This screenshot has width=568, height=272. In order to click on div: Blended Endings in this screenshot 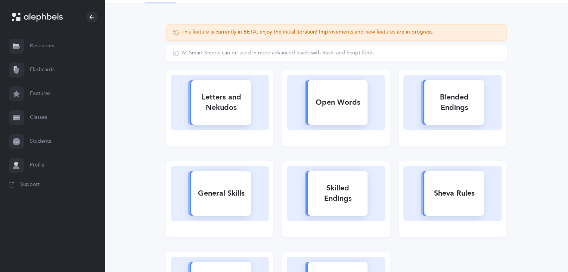, I will do `click(454, 103)`.